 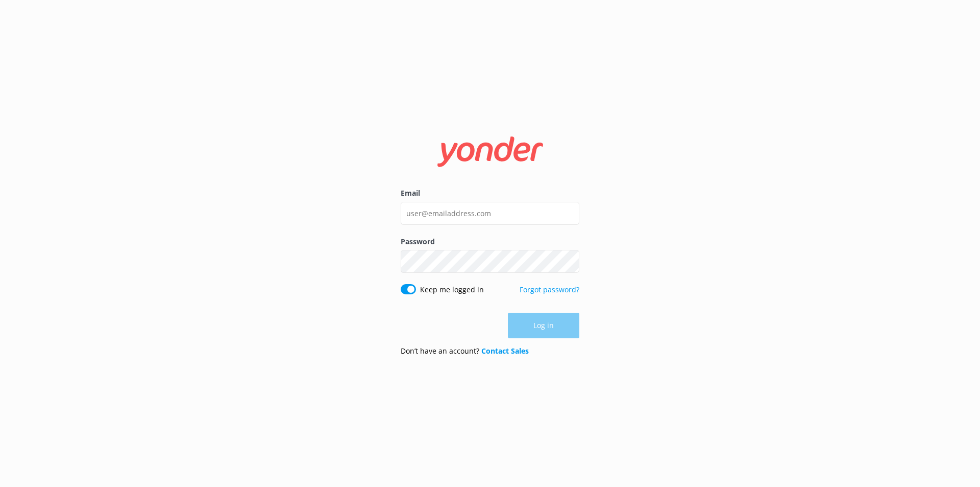 What do you see at coordinates (569, 262) in the screenshot?
I see `button: Show password` at bounding box center [569, 262].